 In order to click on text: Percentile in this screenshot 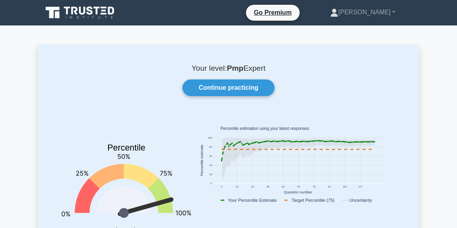, I will do `click(126, 148)`.